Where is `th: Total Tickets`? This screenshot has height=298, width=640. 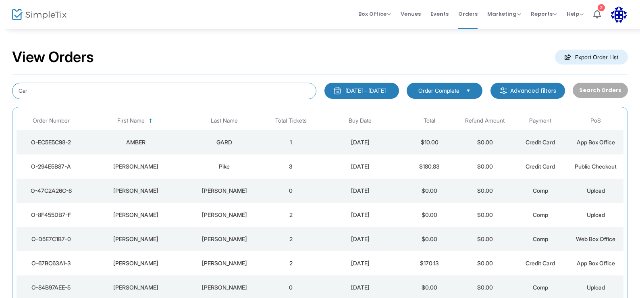 th: Total Tickets is located at coordinates (291, 121).